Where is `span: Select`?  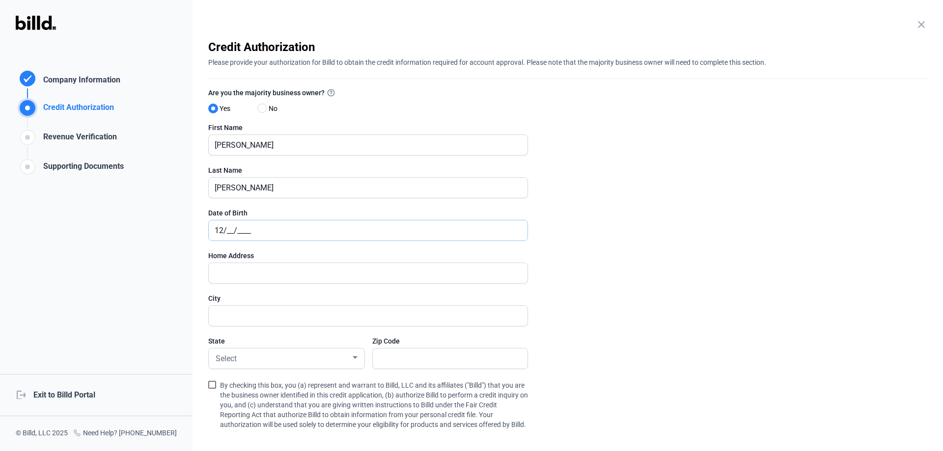
span: Select is located at coordinates (226, 359).